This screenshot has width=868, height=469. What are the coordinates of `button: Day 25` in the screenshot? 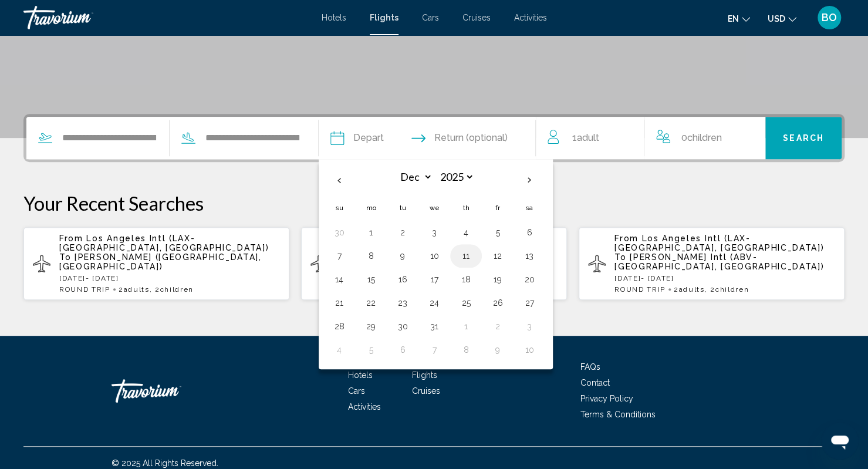 It's located at (466, 303).